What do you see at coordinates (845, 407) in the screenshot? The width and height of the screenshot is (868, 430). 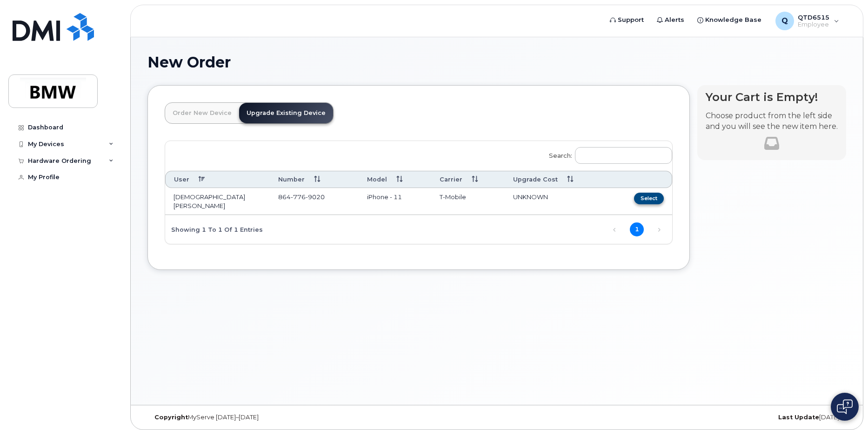 I see `img: Open chat` at bounding box center [845, 407].